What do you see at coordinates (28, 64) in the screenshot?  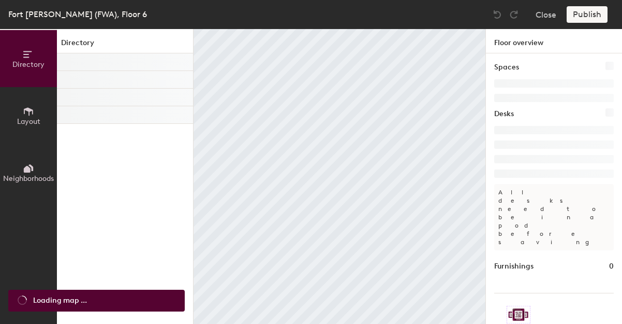 I see `span: Directory` at bounding box center [28, 64].